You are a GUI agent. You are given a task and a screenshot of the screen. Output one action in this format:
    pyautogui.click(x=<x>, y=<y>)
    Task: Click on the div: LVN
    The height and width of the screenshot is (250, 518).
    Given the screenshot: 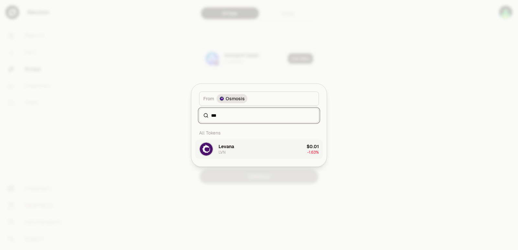 What is the action you would take?
    pyautogui.click(x=222, y=152)
    